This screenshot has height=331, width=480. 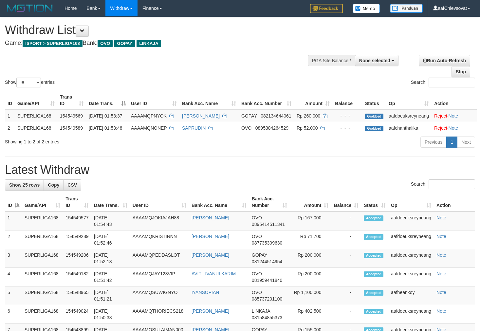 I want to click on td: Rp 167,000, so click(x=310, y=221).